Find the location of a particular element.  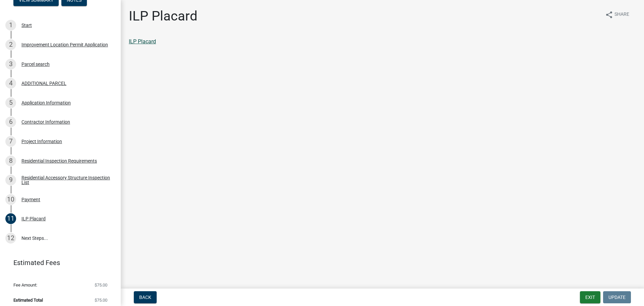

a: Estimated Fees is located at coordinates (58, 262).